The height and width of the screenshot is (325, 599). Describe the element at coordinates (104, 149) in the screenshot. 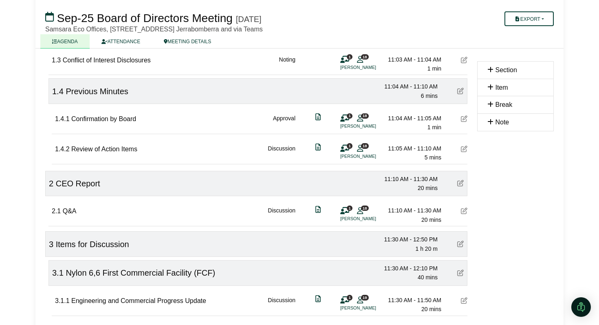

I see `span: Review of Action Items` at that location.